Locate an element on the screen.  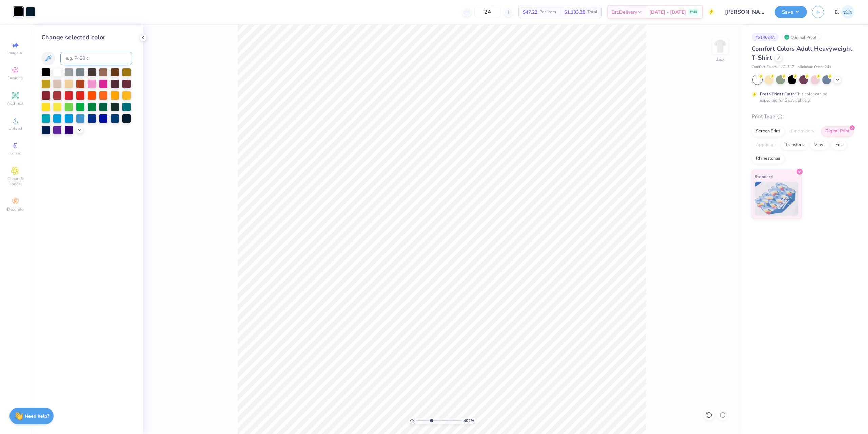
div: Foil is located at coordinates (839, 145).